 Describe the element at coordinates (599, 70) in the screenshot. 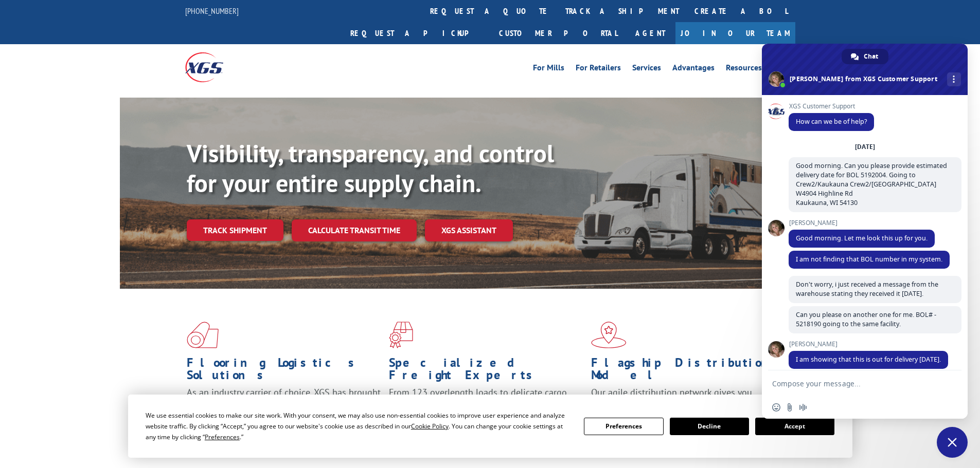

I see `a: For Retailers` at that location.